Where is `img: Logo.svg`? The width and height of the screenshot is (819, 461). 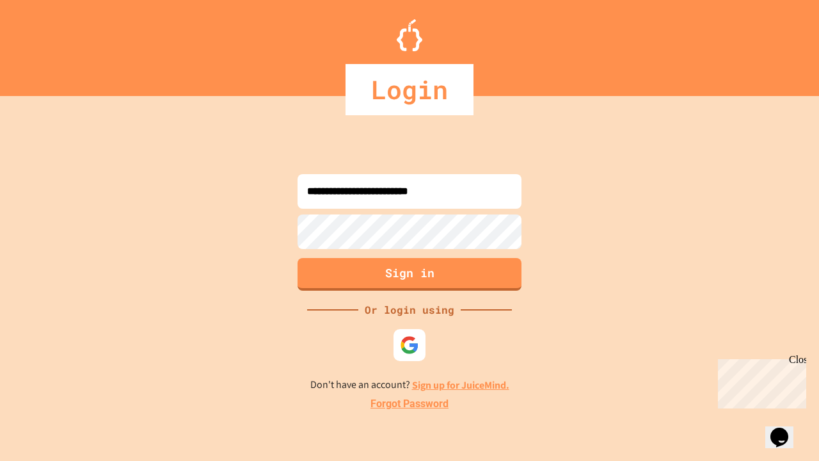
img: Logo.svg is located at coordinates (409, 35).